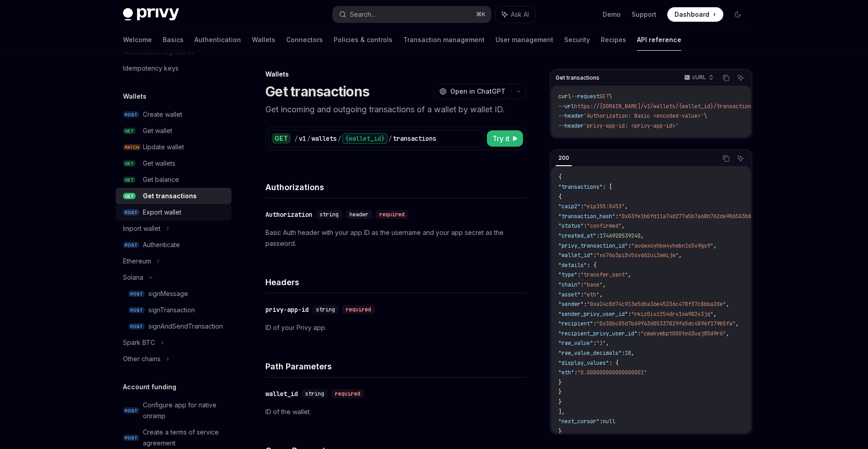  I want to click on span: "created_at", so click(577, 236).